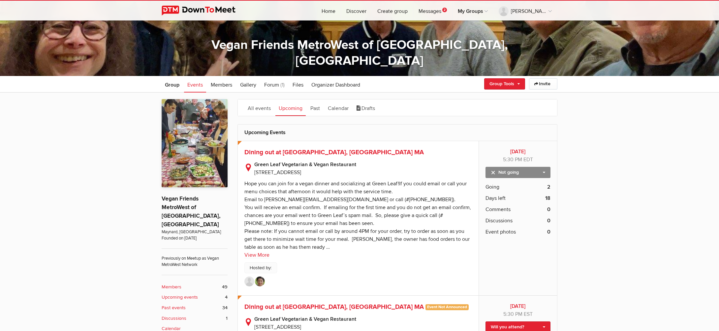 The image size is (719, 331). What do you see at coordinates (248, 84) in the screenshot?
I see `a: Gallery` at bounding box center [248, 84].